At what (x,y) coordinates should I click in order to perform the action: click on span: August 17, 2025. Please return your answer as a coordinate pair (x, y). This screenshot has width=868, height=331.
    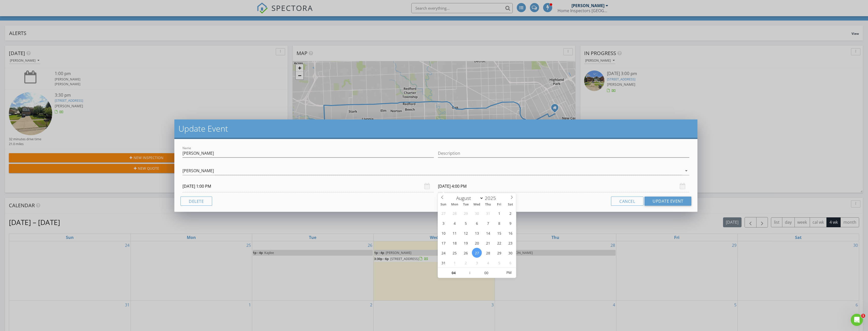
    Looking at the image, I should click on (443, 242).